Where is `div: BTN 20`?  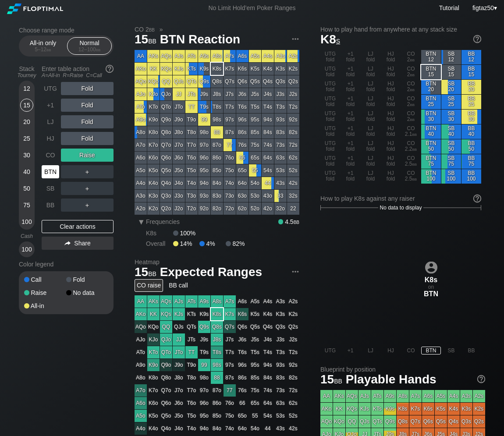 div: BTN 20 is located at coordinates (431, 86).